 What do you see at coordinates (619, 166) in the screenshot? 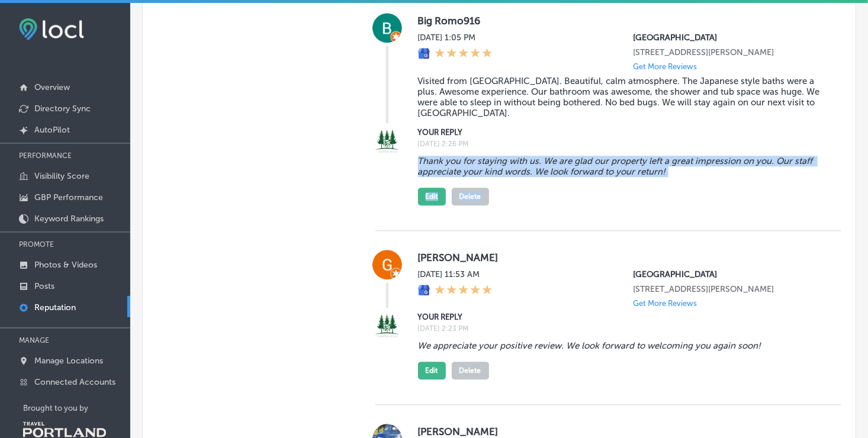
I see `blockquote: Thank you for staying with us. We are glad our property left a great impression on you. Our staff...` at bounding box center [619, 166].